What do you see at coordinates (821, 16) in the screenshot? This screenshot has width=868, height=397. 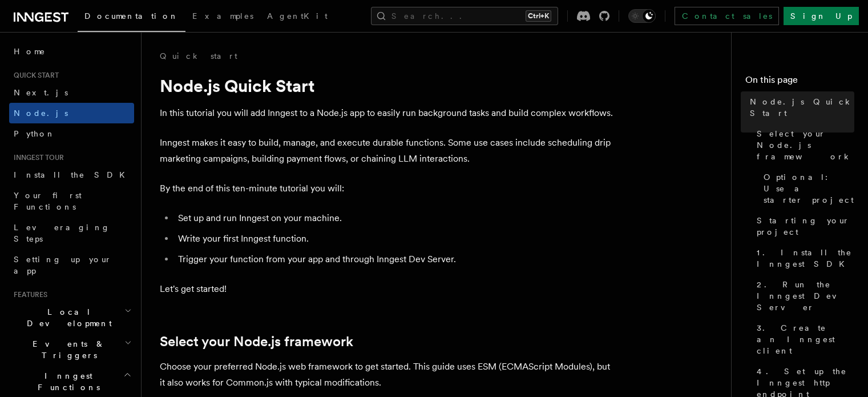 I see `a: Sign Up` at bounding box center [821, 16].